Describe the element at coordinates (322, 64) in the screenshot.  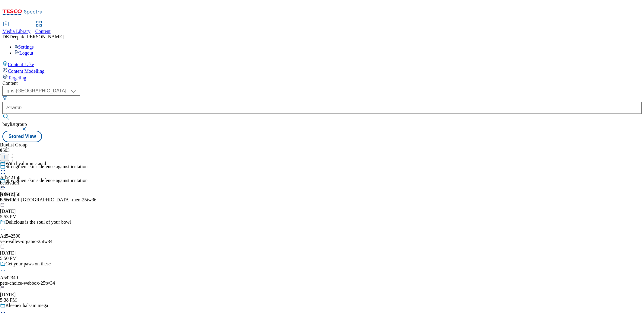
I see `a: Content Lake` at that location.